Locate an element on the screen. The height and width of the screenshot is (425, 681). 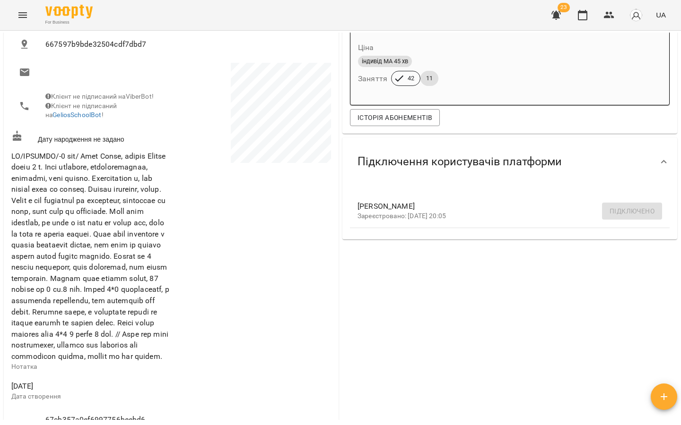
span: Історія абонементів is located at coordinates (395, 118).